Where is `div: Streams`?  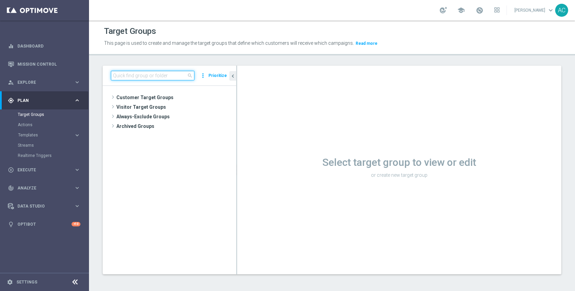
div: Streams is located at coordinates (53, 146).